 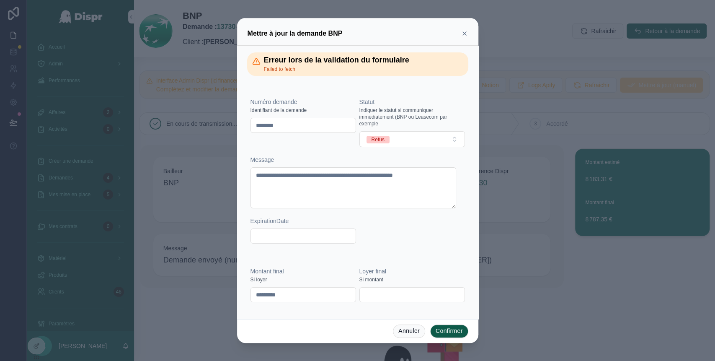 I want to click on span: Statut, so click(x=367, y=102).